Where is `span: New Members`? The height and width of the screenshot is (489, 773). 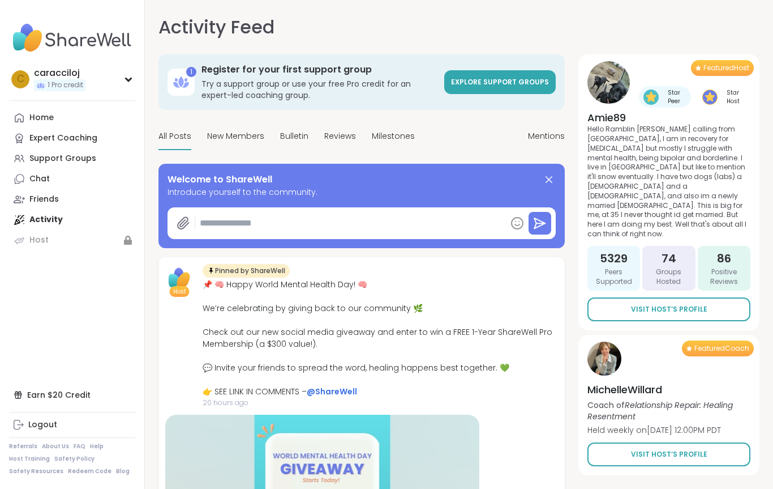
span: New Members is located at coordinates (236, 136).